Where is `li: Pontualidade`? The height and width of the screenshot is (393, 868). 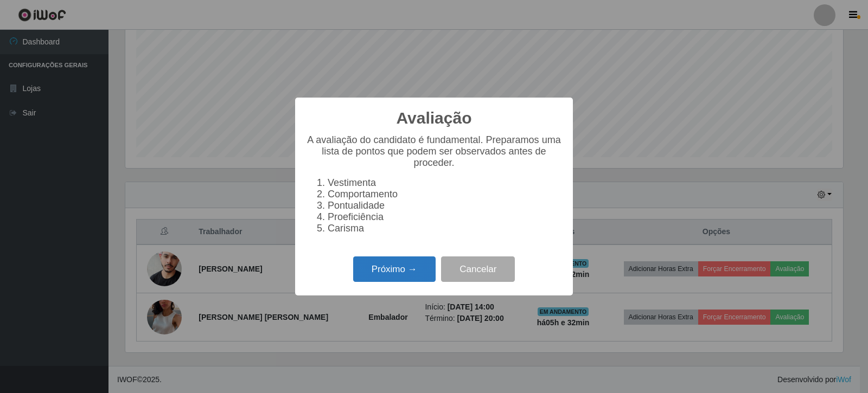 li: Pontualidade is located at coordinates (445, 206).